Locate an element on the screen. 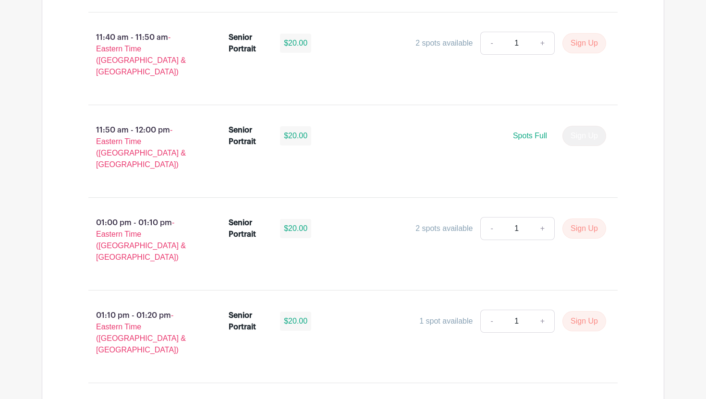  span: Spots Full is located at coordinates (530, 135).